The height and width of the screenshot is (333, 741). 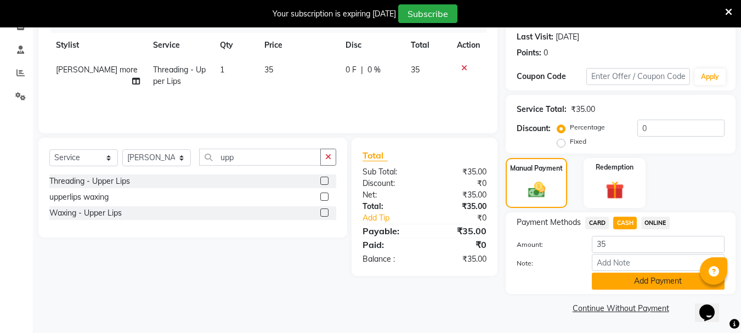 What do you see at coordinates (79, 197) in the screenshot?
I see `div: upperlips waxing` at bounding box center [79, 197].